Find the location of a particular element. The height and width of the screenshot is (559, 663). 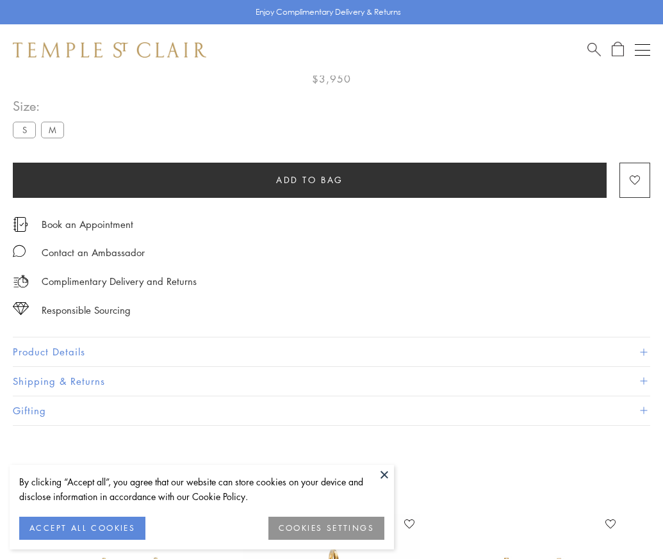

a: Book an Appointment is located at coordinates (87, 224).